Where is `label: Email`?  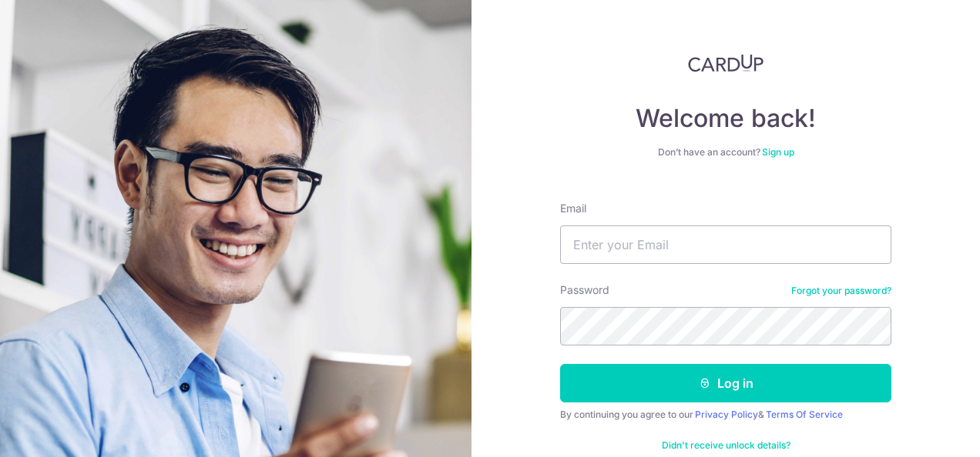
label: Email is located at coordinates (573, 208).